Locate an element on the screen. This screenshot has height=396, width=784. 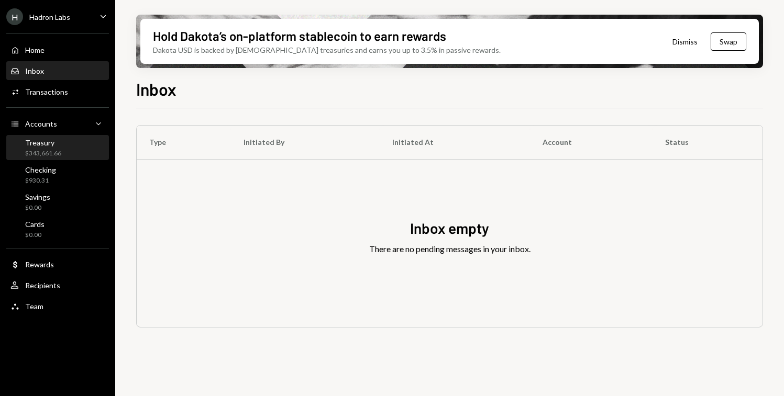
div: H is located at coordinates (15, 17).